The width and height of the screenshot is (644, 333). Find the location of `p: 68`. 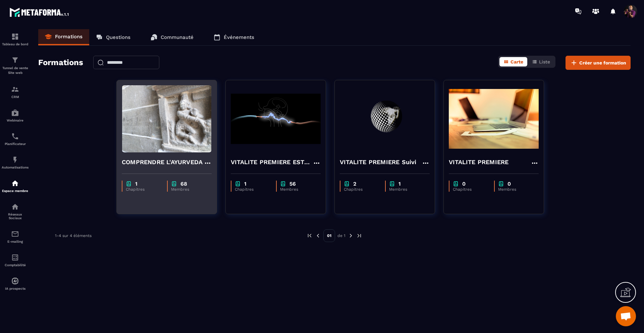

p: 68 is located at coordinates (184, 184).